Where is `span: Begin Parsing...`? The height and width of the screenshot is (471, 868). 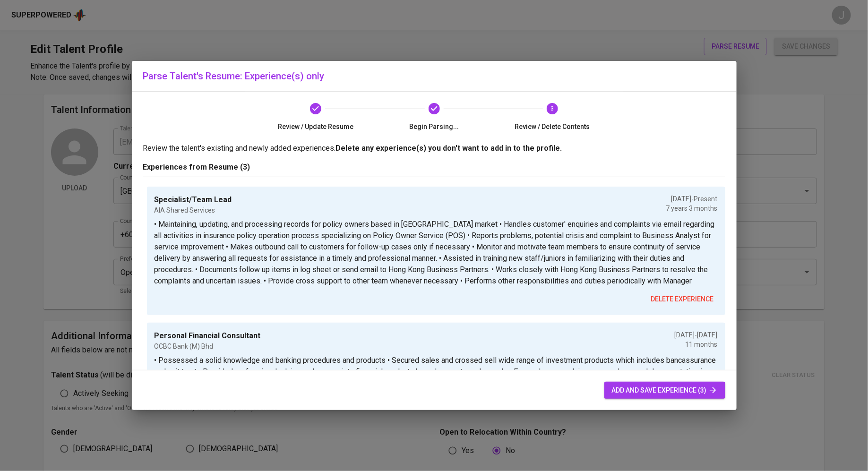
span: Begin Parsing... is located at coordinates (434, 126).